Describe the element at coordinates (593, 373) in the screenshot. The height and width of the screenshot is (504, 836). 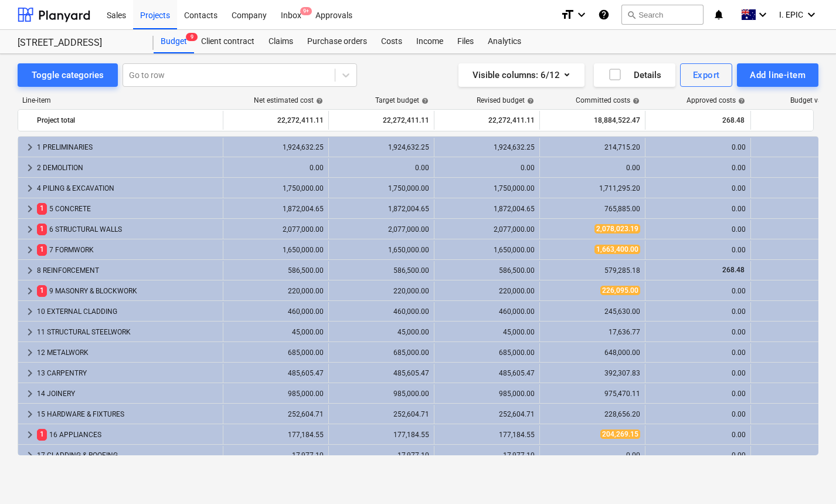
I see `div: 392,307.83` at that location.